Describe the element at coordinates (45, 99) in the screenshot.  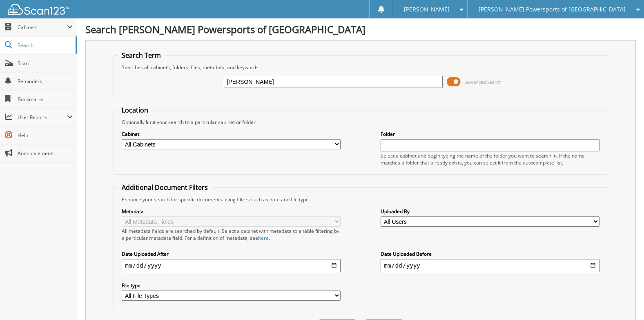
I see `span: Bookmarks` at that location.